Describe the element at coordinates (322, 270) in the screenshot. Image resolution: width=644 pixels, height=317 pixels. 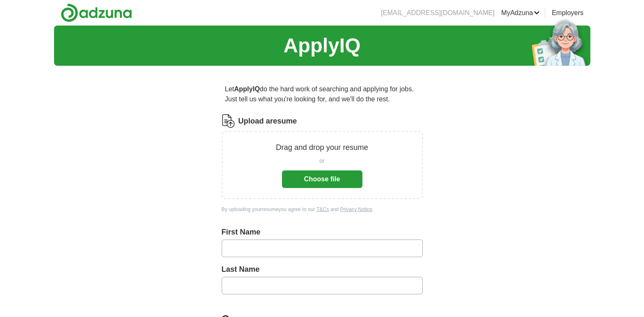
I see `label: Last Name` at that location.